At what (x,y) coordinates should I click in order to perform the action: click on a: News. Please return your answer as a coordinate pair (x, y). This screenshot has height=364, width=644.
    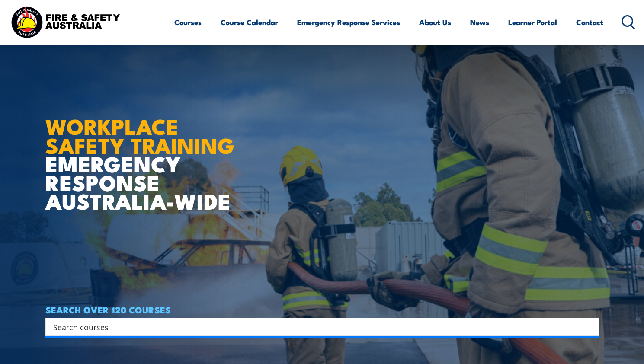
    Looking at the image, I should click on (480, 22).